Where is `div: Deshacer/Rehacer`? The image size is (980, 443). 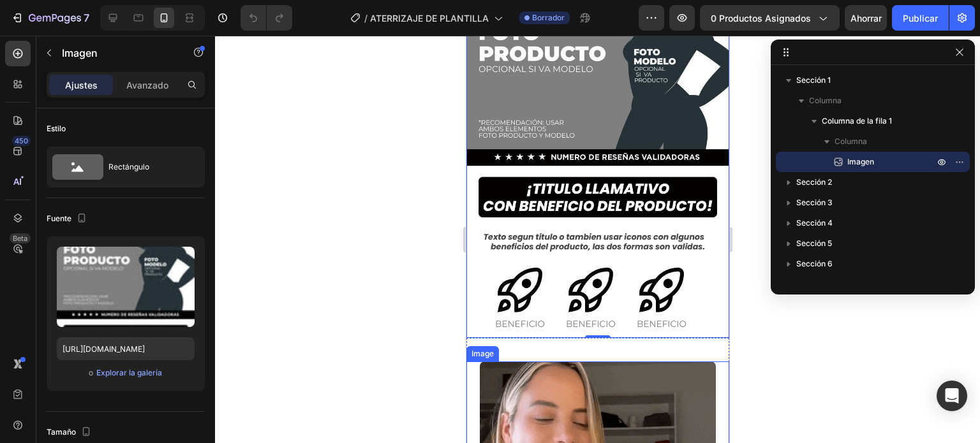 div: Deshacer/Rehacer is located at coordinates (266, 18).